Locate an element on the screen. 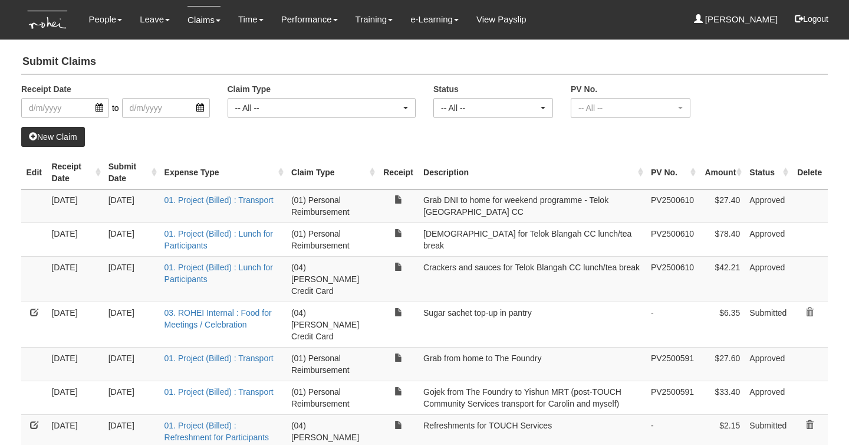 The height and width of the screenshot is (445, 849). a: Performance is located at coordinates (310, 19).